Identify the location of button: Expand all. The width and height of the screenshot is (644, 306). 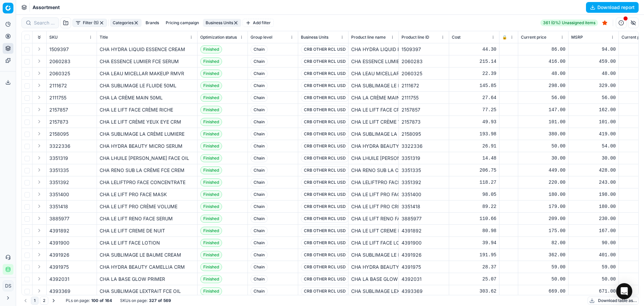
(39, 37).